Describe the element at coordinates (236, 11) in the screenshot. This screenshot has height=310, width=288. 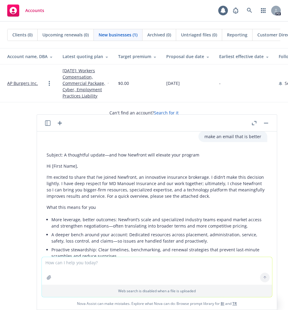
I see `a: Report a Bug` at that location.